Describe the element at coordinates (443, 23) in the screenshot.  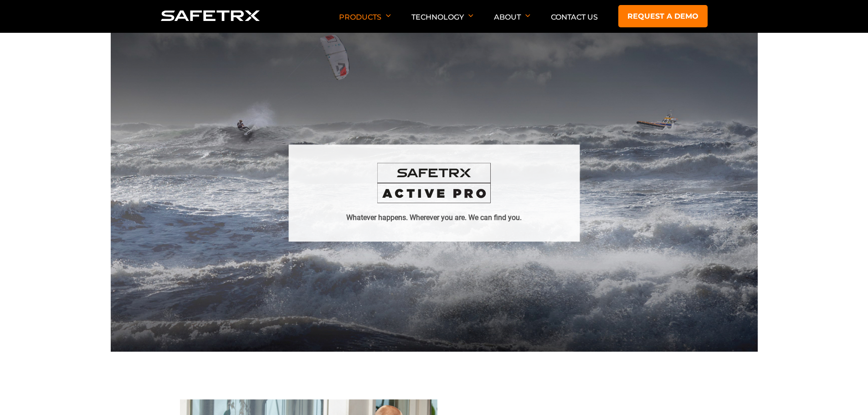
I see `p: Technology` at that location.